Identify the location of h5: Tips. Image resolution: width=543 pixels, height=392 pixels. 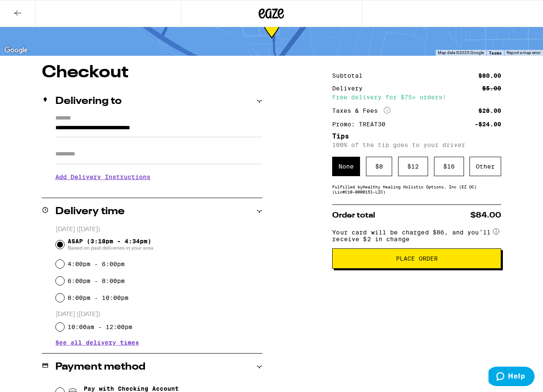
(417, 136).